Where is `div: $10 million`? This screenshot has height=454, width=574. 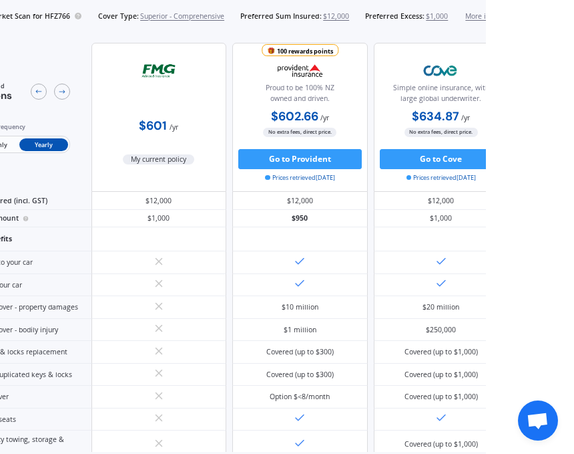
div: $10 million is located at coordinates (300, 307).